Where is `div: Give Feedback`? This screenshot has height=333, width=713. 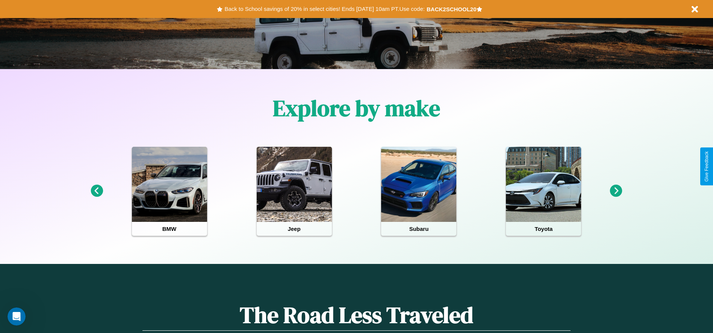 div: Give Feedback is located at coordinates (706, 166).